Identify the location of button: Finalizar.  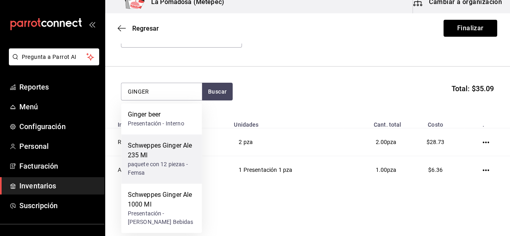
(471, 28).